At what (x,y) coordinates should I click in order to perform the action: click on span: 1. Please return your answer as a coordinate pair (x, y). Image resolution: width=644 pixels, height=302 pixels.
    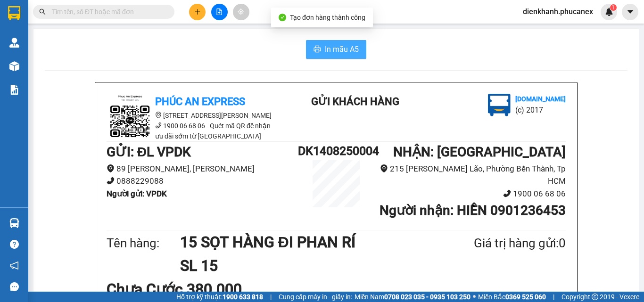
    Looking at the image, I should click on (613, 7).